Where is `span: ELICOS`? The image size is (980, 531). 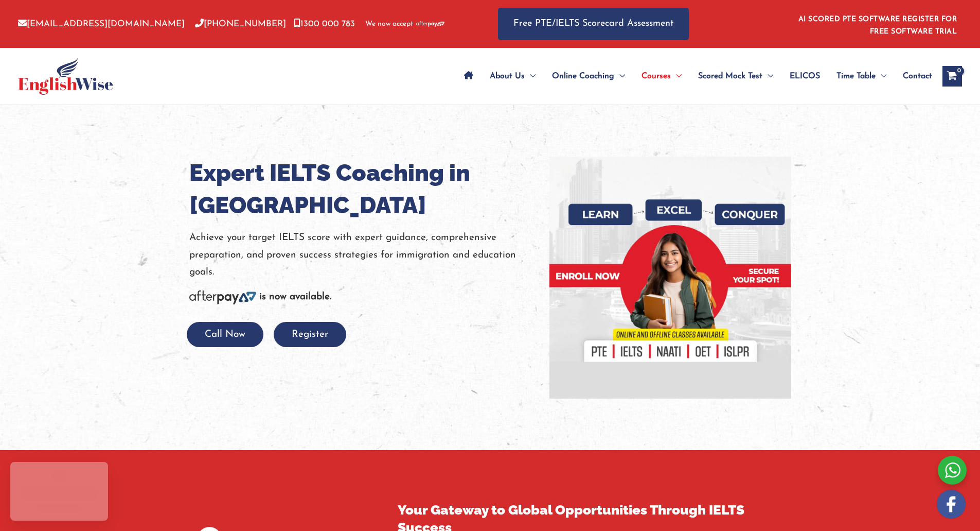
span: ELICOS is located at coordinates (805, 76).